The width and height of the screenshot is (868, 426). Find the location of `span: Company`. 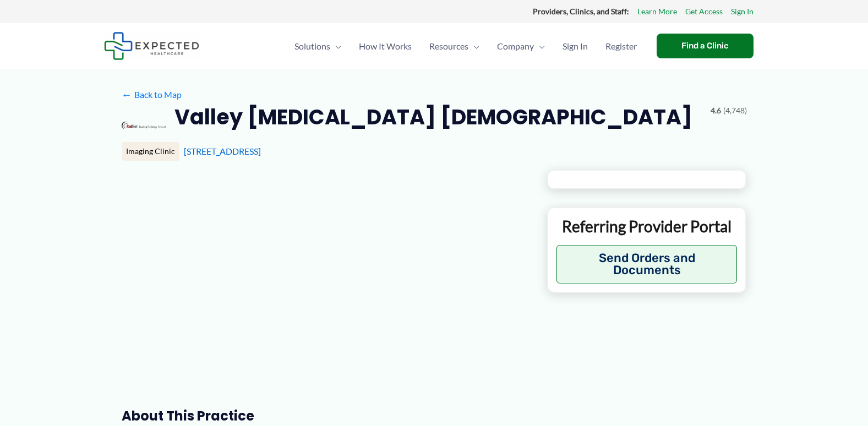

span: Company is located at coordinates (515, 47).